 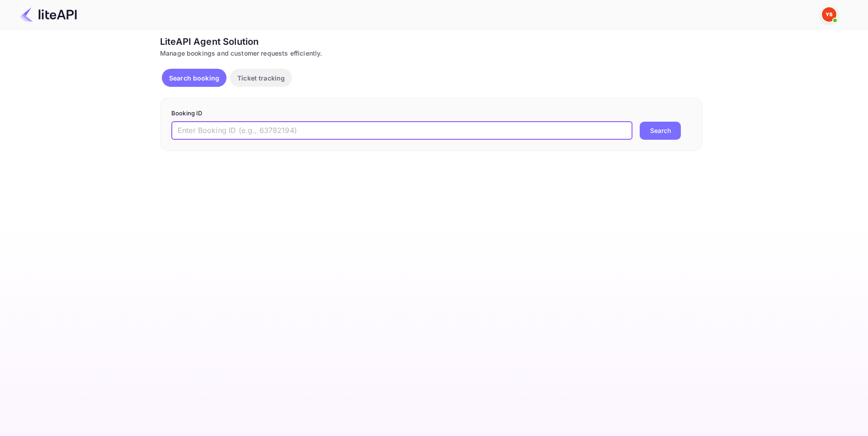 What do you see at coordinates (402, 131) in the screenshot?
I see `input: Enter Booking ID (e.g., 63782194)` at bounding box center [402, 131].